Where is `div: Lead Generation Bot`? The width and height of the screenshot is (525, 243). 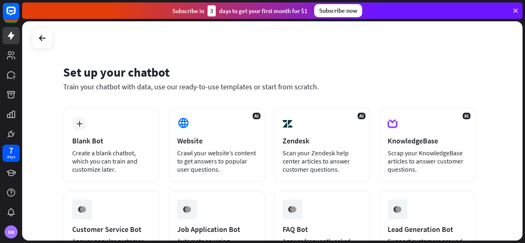
div: Lead Generation Bot is located at coordinates (427, 229).